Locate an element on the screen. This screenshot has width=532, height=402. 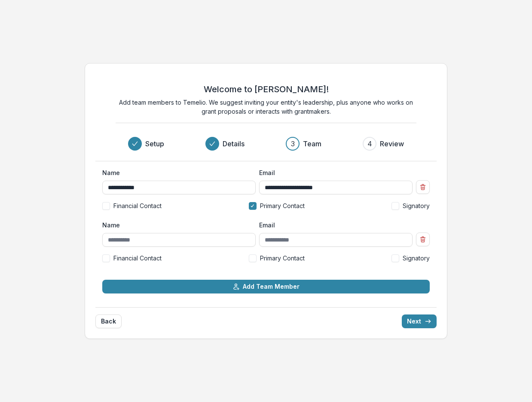
h3: Setup is located at coordinates (154, 144).